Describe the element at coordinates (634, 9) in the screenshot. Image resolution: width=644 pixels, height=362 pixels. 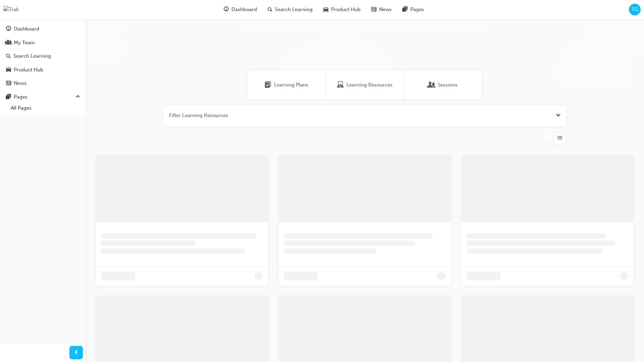
I see `button: TG` at that location.